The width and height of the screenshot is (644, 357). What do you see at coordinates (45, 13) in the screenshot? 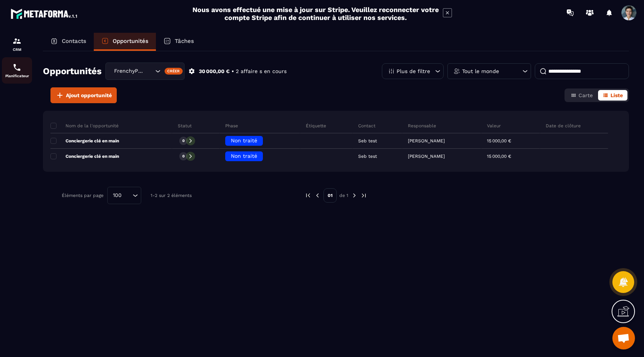
I see `img: logo` at bounding box center [45, 13].